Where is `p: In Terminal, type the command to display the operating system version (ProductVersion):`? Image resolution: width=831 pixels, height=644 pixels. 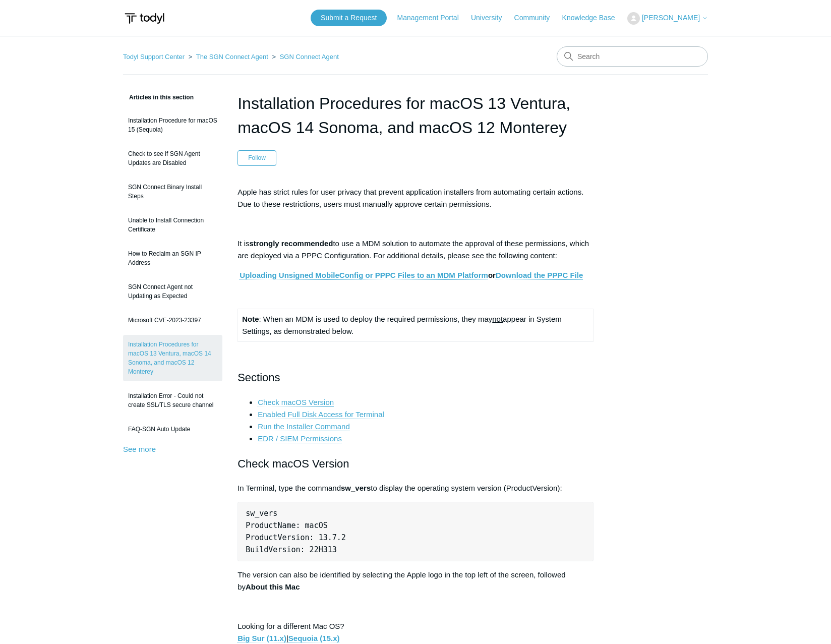
p: In Terminal, type the command to display the operating system version (ProductVersion): is located at coordinates (416, 488).